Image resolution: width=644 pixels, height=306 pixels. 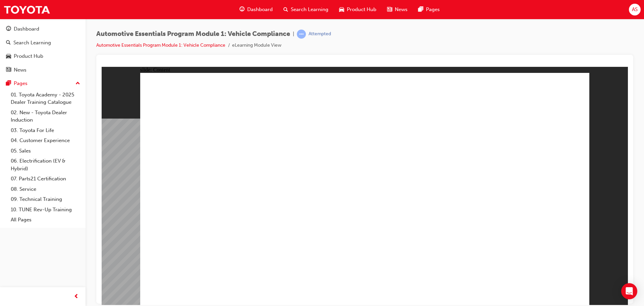 I want to click on a: 10. TUNE Rev-Up Training, so click(x=45, y=209).